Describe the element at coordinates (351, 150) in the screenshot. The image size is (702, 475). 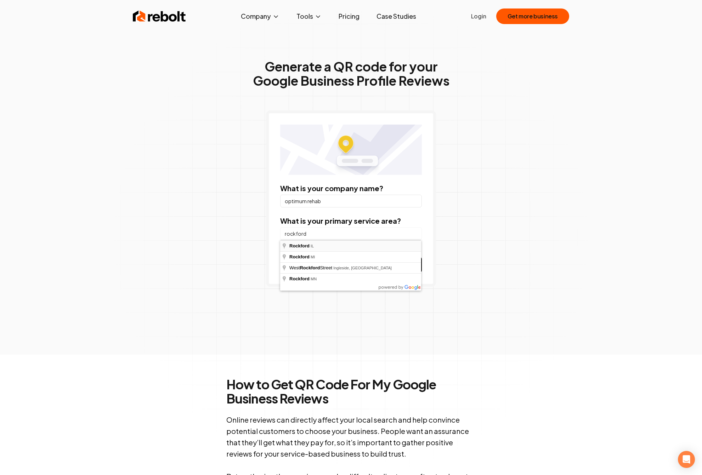
I see `img: Location map` at that location.